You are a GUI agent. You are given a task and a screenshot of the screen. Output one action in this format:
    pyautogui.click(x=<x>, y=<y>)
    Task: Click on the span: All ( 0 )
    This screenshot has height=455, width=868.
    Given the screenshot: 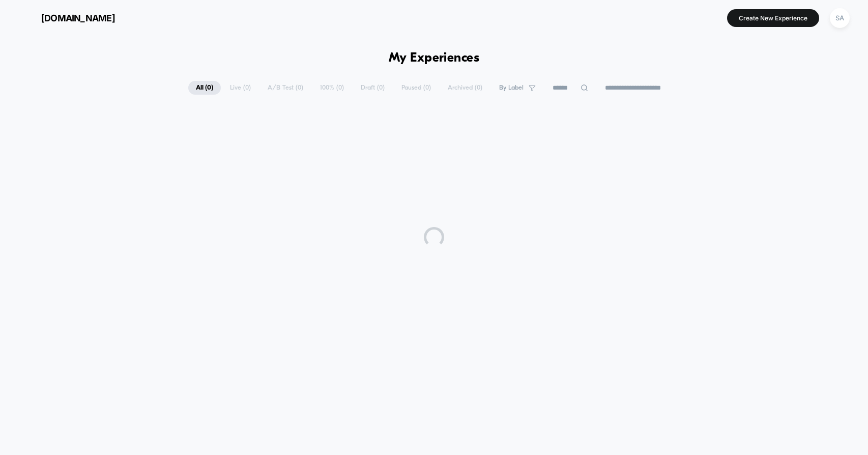 What is the action you would take?
    pyautogui.click(x=205, y=88)
    